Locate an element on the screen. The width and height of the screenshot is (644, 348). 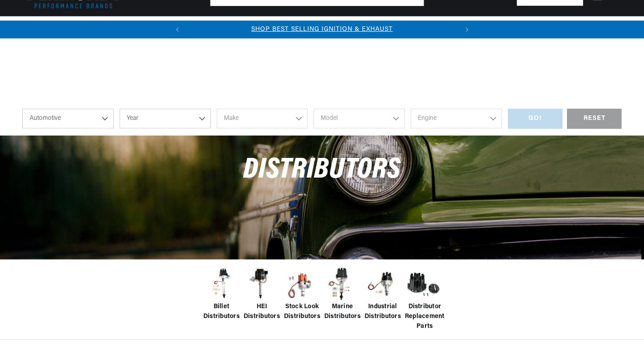
img: Stock Look Distributors is located at coordinates (302, 284).